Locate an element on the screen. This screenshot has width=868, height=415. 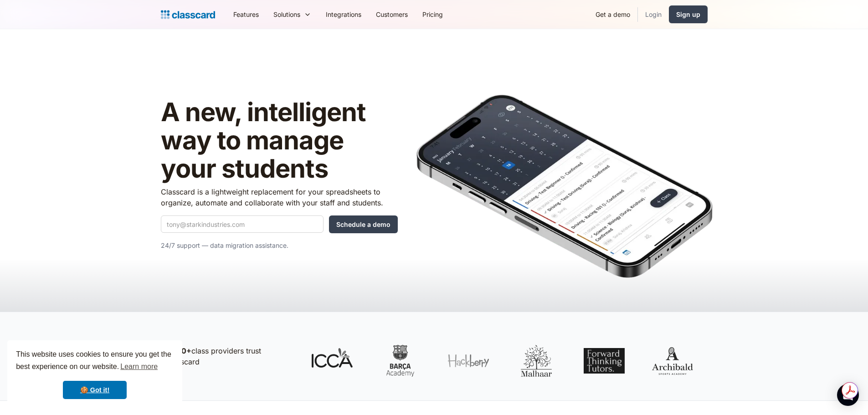
form: Quick Demo Form is located at coordinates (279, 224).